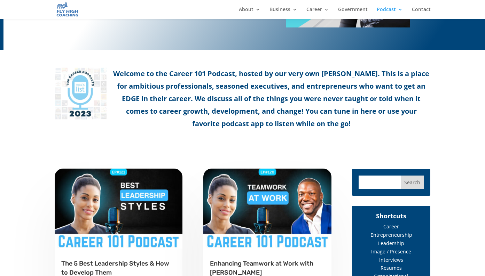  What do you see at coordinates (391, 235) in the screenshot?
I see `span: Entrepreneurship` at bounding box center [391, 235].